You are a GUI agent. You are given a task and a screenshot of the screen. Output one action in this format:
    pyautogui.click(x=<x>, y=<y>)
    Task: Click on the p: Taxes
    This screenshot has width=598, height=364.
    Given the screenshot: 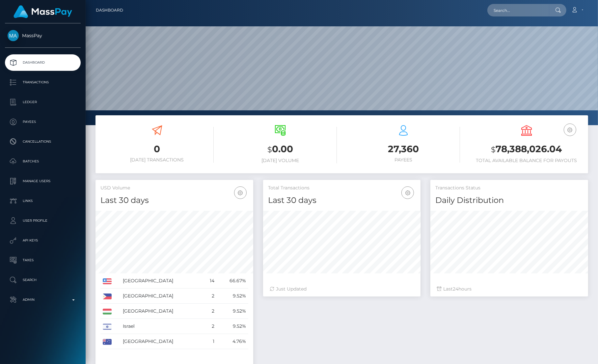 What is the action you would take?
    pyautogui.click(x=43, y=260)
    